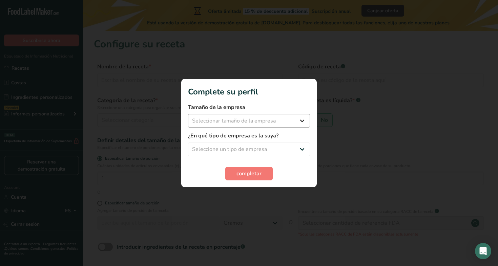 Image resolution: width=498 pixels, height=266 pixels. I want to click on h1: Complete su perfil, so click(249, 92).